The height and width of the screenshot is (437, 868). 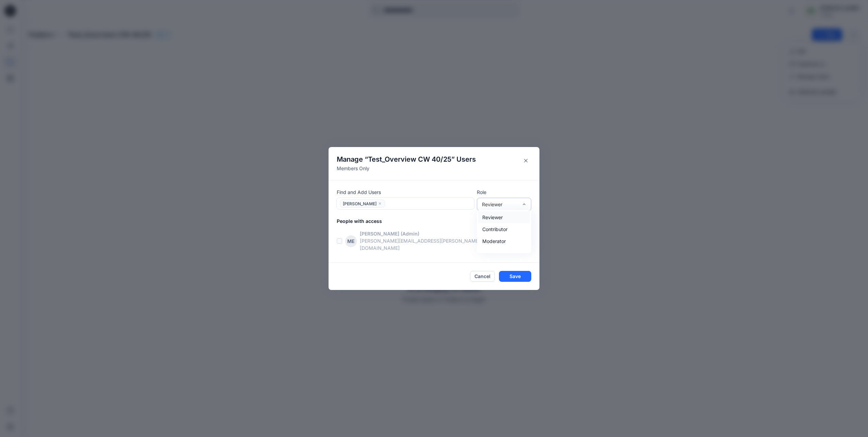 I want to click on button: close, so click(x=380, y=203).